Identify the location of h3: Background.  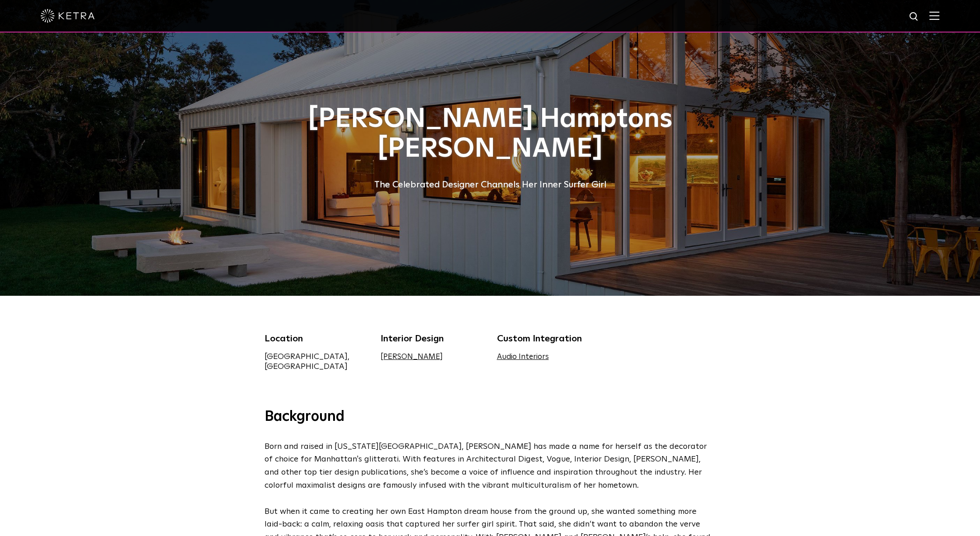
(491, 417).